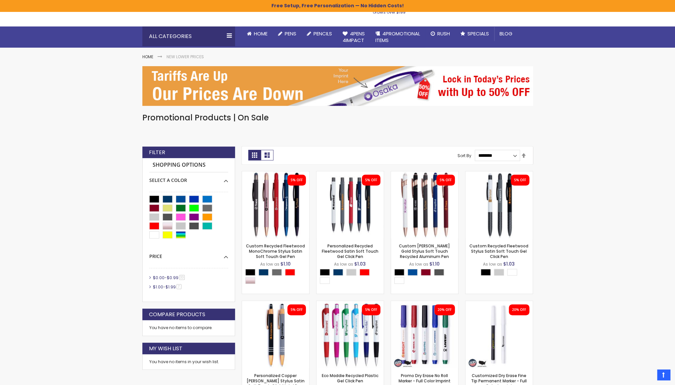  I want to click on a: Blog, so click(506, 34).